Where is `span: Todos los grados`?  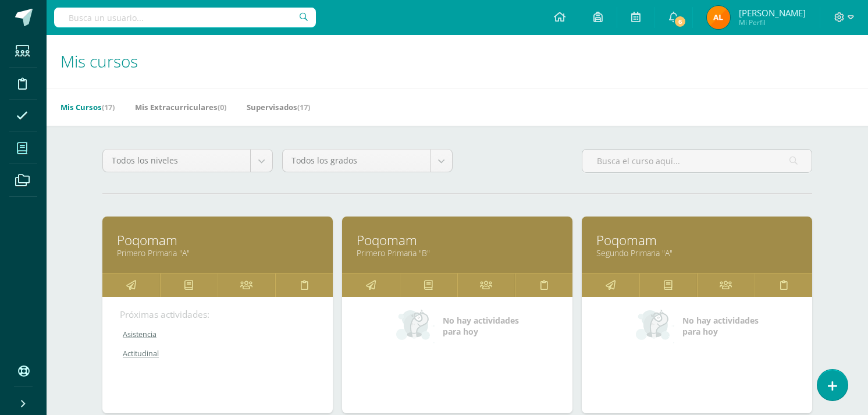
span: Todos los grados is located at coordinates (356, 161).